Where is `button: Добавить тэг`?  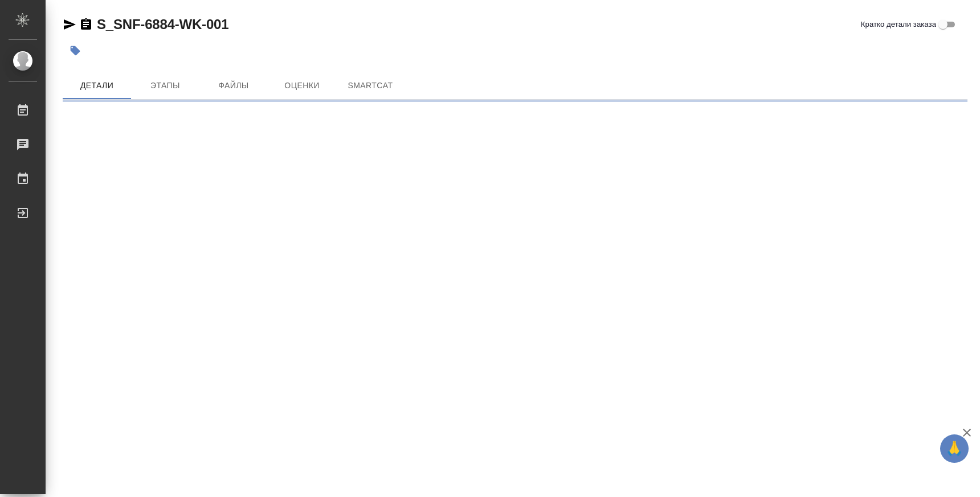
button: Добавить тэг is located at coordinates (75, 51).